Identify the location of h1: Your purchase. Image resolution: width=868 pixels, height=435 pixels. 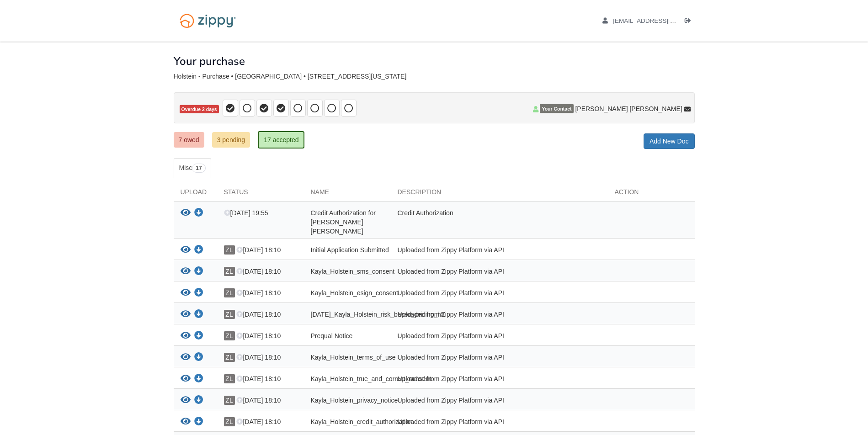
(210, 61).